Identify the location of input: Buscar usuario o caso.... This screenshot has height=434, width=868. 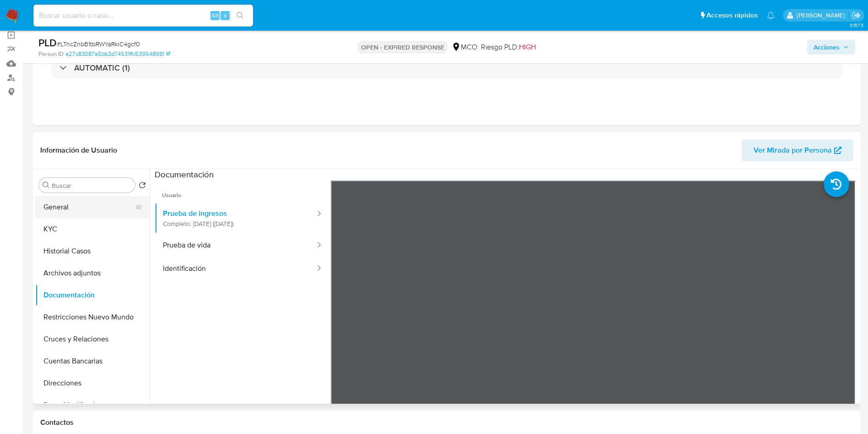
(143, 16).